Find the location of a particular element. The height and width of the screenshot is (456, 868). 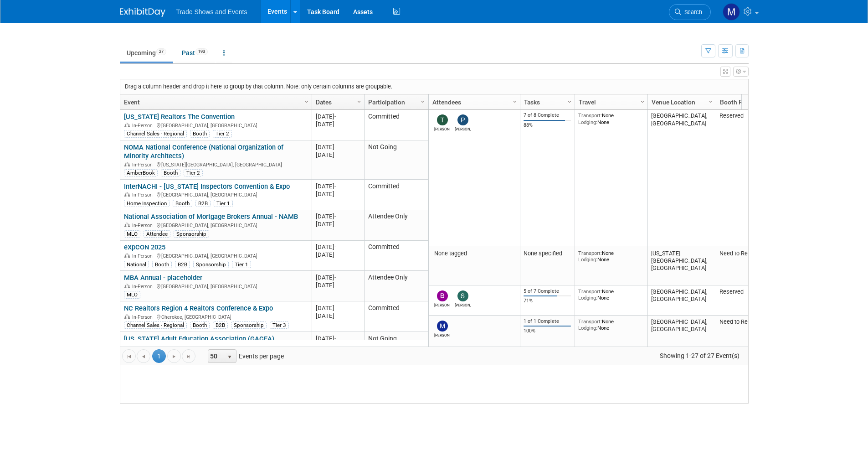

div: Tier 3 is located at coordinates (280, 325).